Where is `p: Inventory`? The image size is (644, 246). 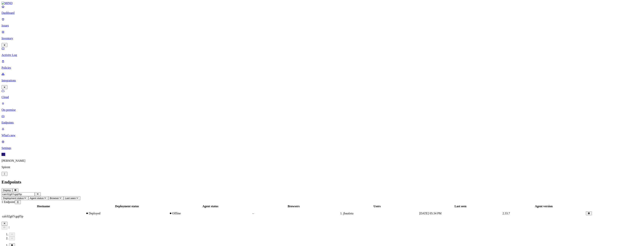
p: Inventory is located at coordinates (322, 39).